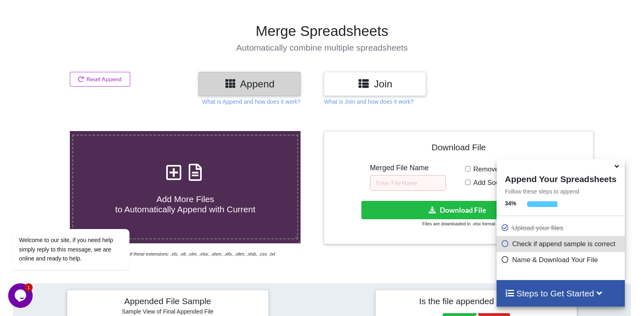 The height and width of the screenshot is (316, 644). I want to click on p: Follow these steps to append, so click(560, 192).